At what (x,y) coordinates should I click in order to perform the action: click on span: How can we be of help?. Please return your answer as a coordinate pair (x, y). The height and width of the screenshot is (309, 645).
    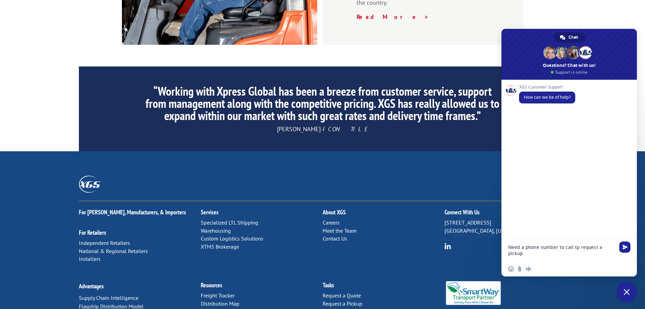
    Looking at the image, I should click on (547, 97).